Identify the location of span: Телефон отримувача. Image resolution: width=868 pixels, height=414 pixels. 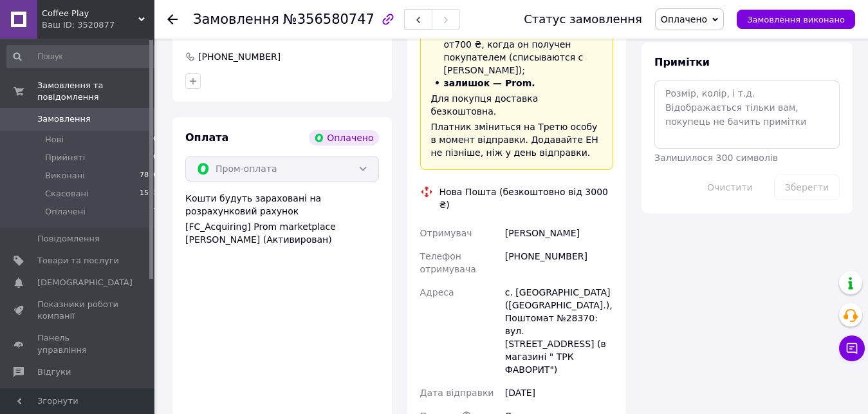
(447, 263).